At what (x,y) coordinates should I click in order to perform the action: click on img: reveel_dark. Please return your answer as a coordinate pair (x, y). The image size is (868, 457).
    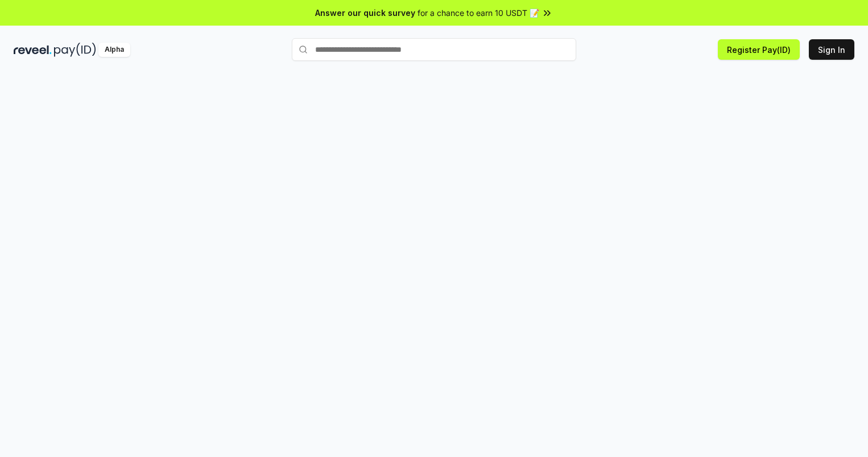
    Looking at the image, I should click on (32, 50).